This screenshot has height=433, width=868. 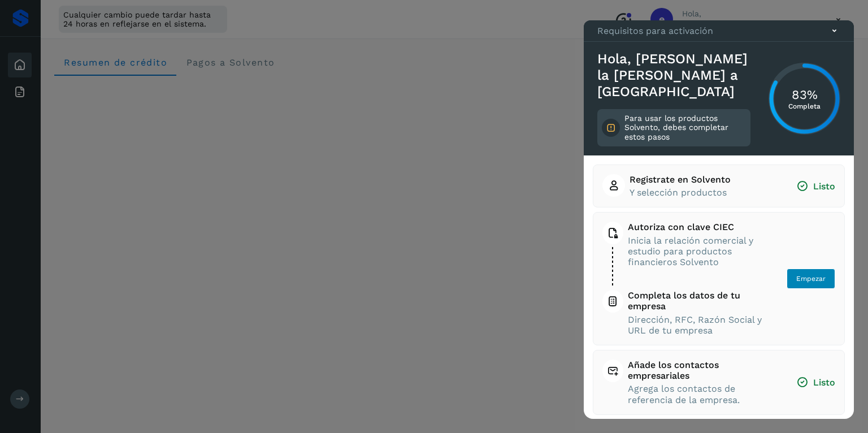 What do you see at coordinates (680, 179) in the screenshot?
I see `span: Registrate en Solvento` at bounding box center [680, 179].